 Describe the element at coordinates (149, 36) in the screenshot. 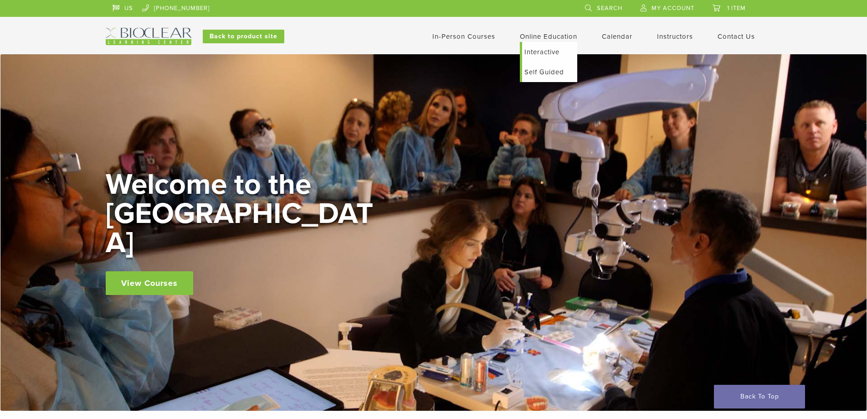

I see `img: Bioclear` at that location.